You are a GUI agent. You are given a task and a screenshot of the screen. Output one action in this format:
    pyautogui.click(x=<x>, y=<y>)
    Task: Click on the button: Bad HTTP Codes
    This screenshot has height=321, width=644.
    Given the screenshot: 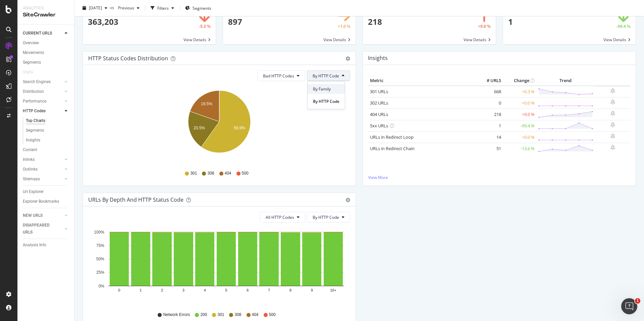 What is the action you would take?
    pyautogui.click(x=281, y=76)
    